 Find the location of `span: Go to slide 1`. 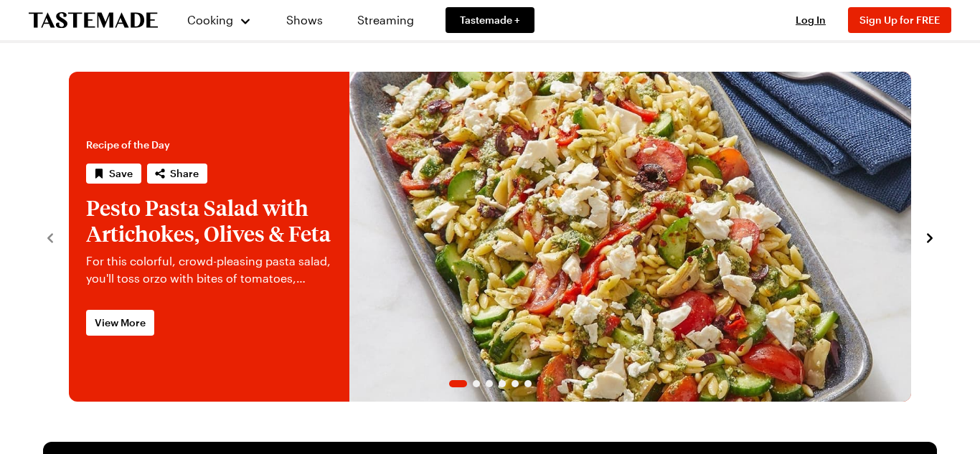

span: Go to slide 1 is located at coordinates (458, 384).